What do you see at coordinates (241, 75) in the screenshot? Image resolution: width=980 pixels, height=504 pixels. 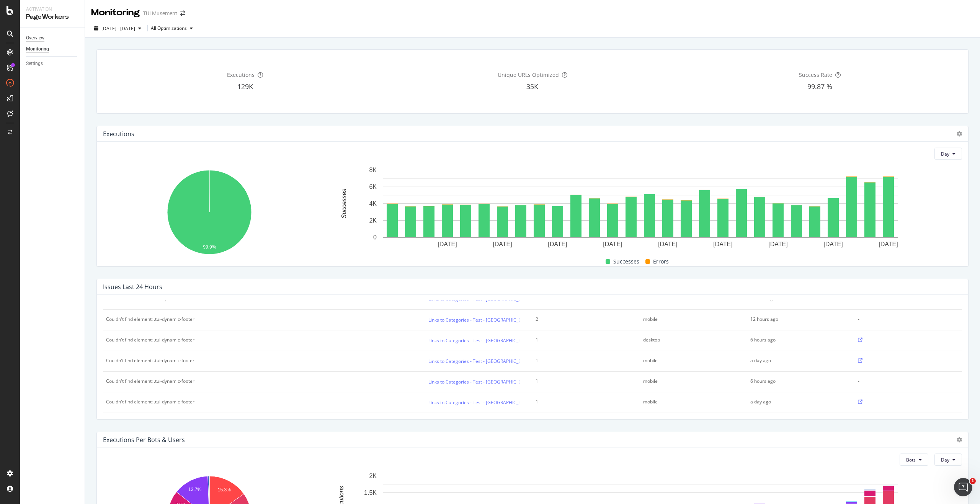 I see `span: Executions` at bounding box center [241, 75].